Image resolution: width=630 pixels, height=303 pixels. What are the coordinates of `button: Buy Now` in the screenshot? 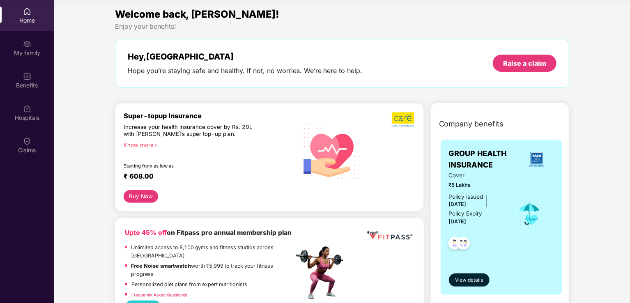 It's located at (141, 196).